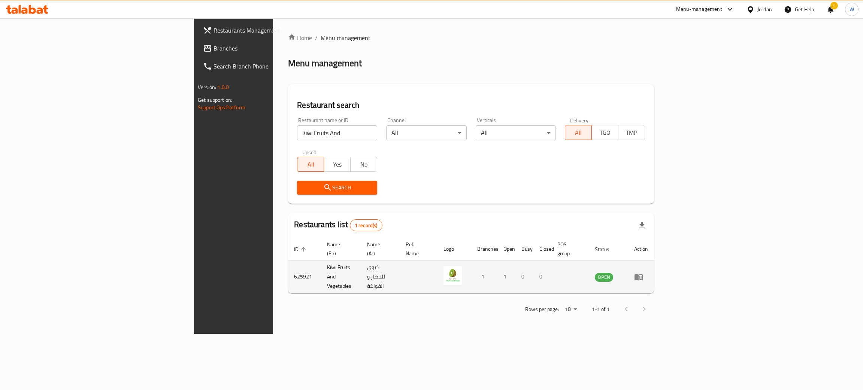  Describe the element at coordinates (699, 9) in the screenshot. I see `div: Menu-management` at that location.